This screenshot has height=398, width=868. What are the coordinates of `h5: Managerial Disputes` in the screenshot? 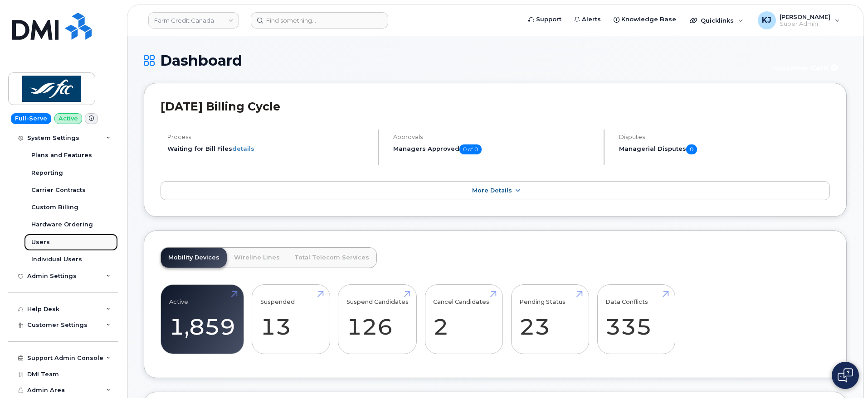 It's located at (724, 150).